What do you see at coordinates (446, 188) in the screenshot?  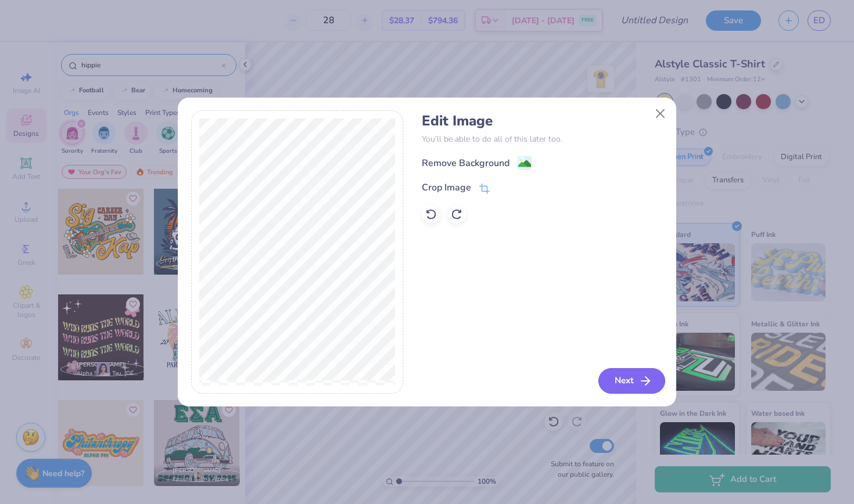 I see `div: Crop Image` at bounding box center [446, 188].